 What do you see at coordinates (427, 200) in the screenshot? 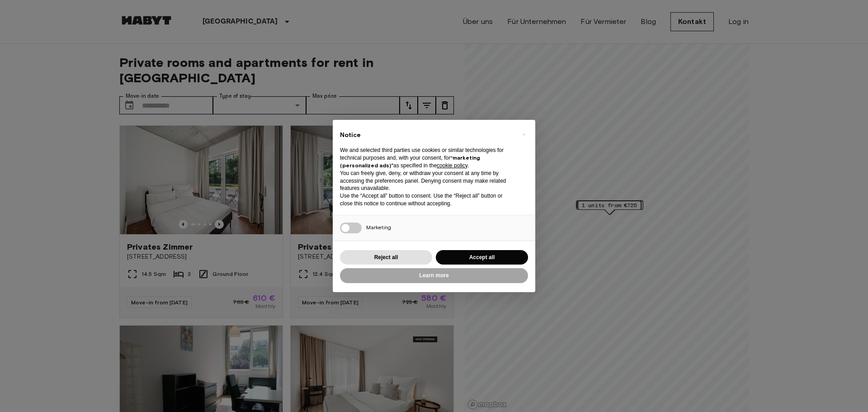
I see `p: Use the “Accept all” button to consent. Use the “Reject all” button or close this notice to conti...` at bounding box center [427, 200].